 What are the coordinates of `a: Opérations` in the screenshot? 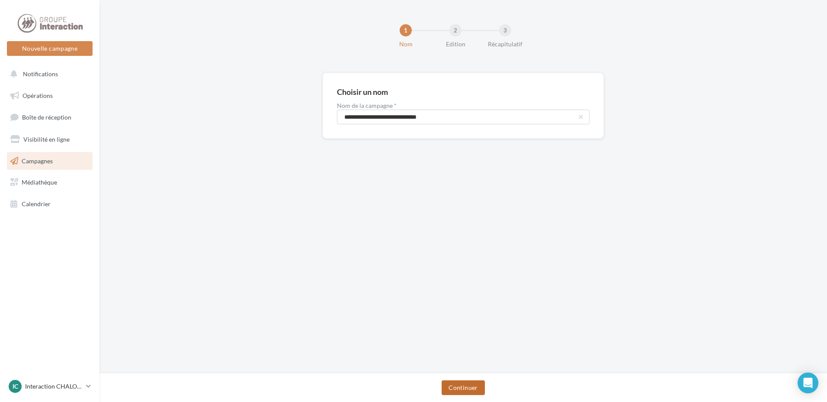 It's located at (50, 96).